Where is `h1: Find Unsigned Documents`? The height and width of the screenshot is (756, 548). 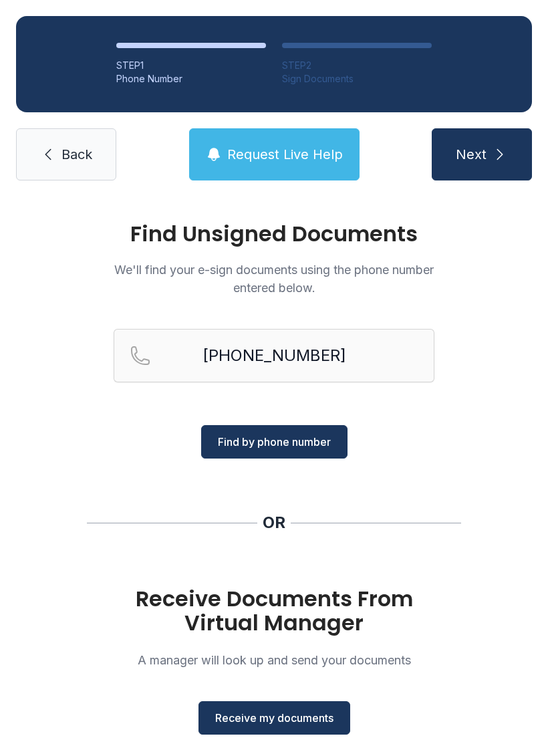 h1: Find Unsigned Documents is located at coordinates (274, 234).